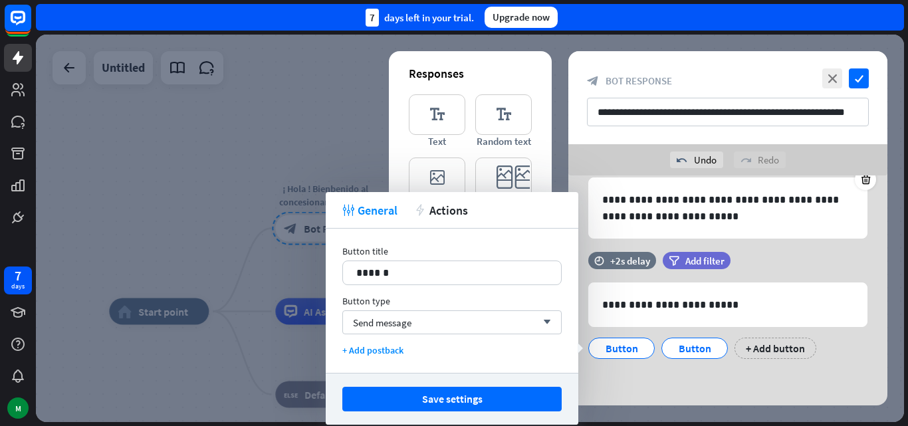 The image size is (908, 426). Describe the element at coordinates (544, 322) in the screenshot. I see `i: arrow_down` at that location.